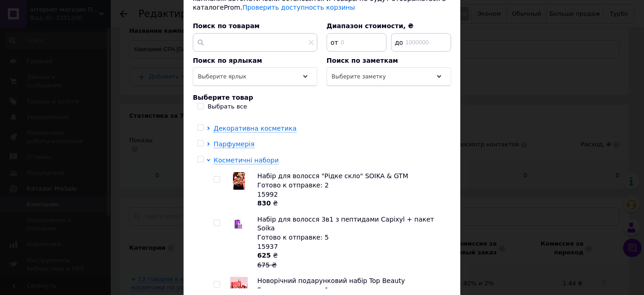  Describe the element at coordinates (333, 176) in the screenshot. I see `span: Набір для волосся "Рідке скло" SOIKA & GTM` at that location.